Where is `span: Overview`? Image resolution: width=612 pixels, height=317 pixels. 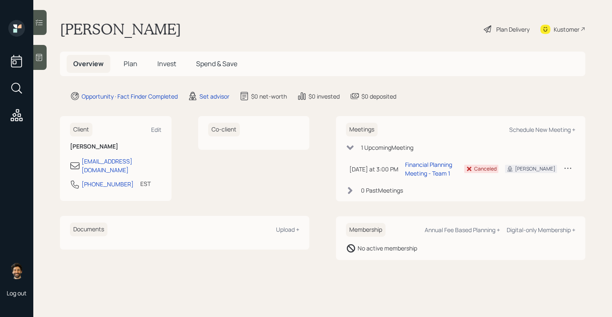
span: Overview is located at coordinates (88, 64).